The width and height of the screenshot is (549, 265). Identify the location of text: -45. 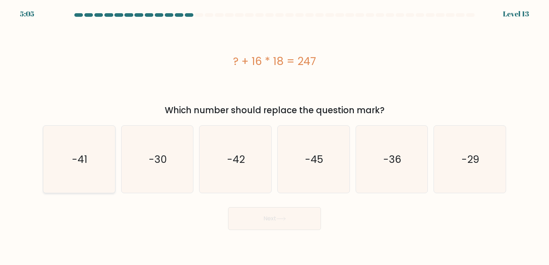
(314, 159).